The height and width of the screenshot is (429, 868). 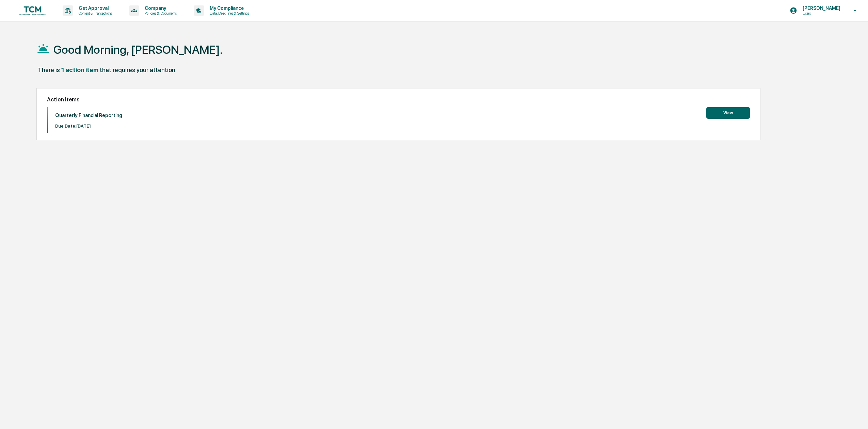 What do you see at coordinates (88, 115) in the screenshot?
I see `p: Quarterly Financial Reporting` at bounding box center [88, 115].